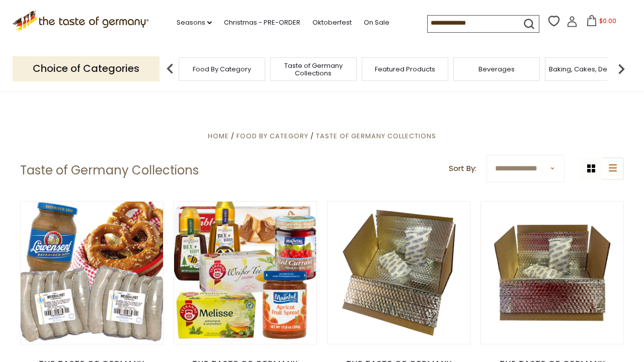 Image resolution: width=644 pixels, height=362 pixels. What do you see at coordinates (109, 171) in the screenshot?
I see `h1: Taste of Germany Collections` at bounding box center [109, 171].